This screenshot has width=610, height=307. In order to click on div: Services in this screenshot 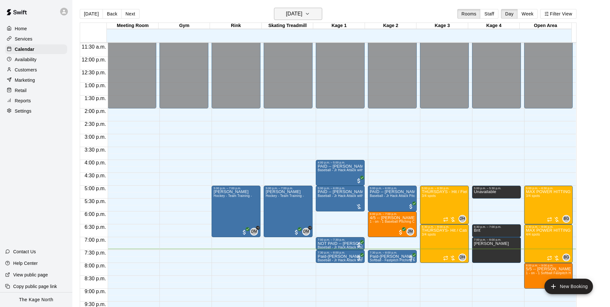, I will do `click(36, 39)`.